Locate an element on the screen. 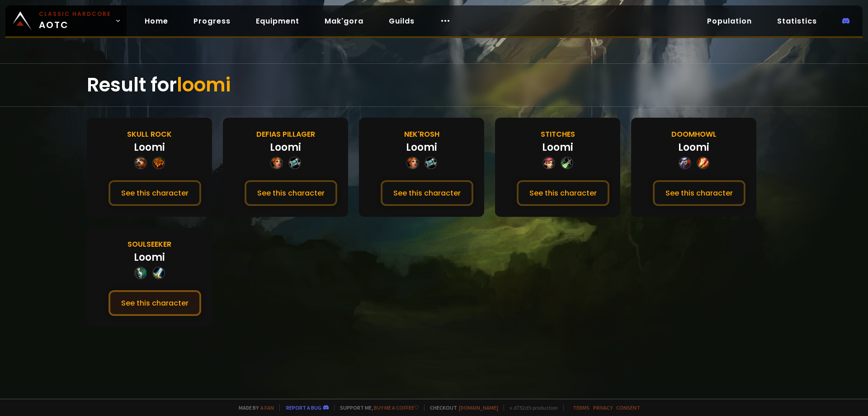 The image size is (868, 416). a: Report a bug is located at coordinates (304, 407).